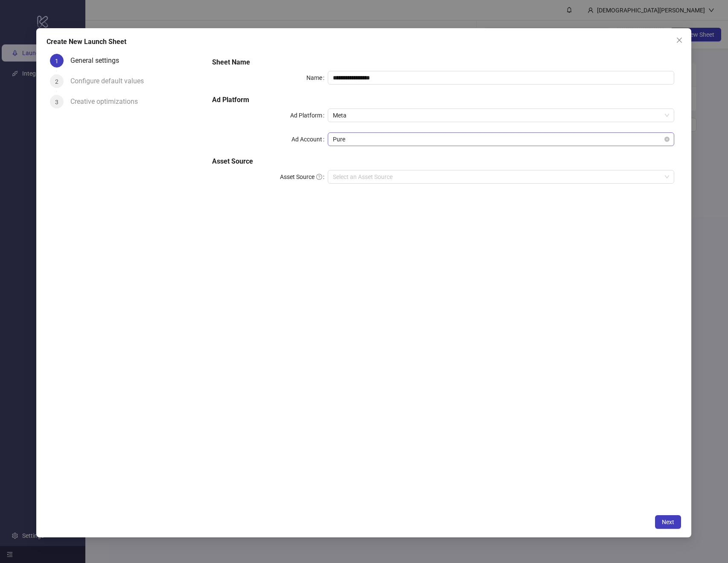 The width and height of the screenshot is (728, 563). I want to click on span: Pure, so click(501, 139).